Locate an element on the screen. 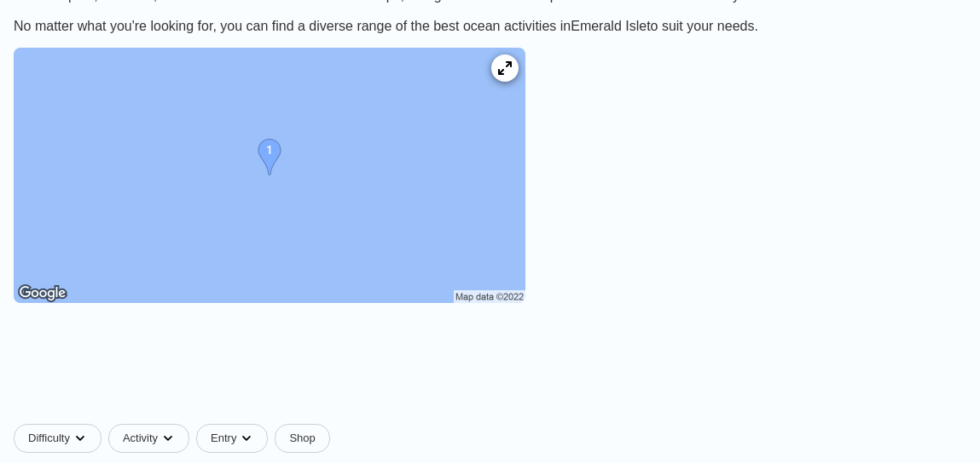 The image size is (980, 463). span: Activity is located at coordinates (139, 438).